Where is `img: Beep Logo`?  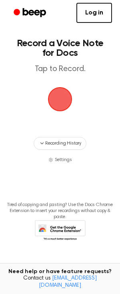 img: Beep Logo is located at coordinates (60, 99).